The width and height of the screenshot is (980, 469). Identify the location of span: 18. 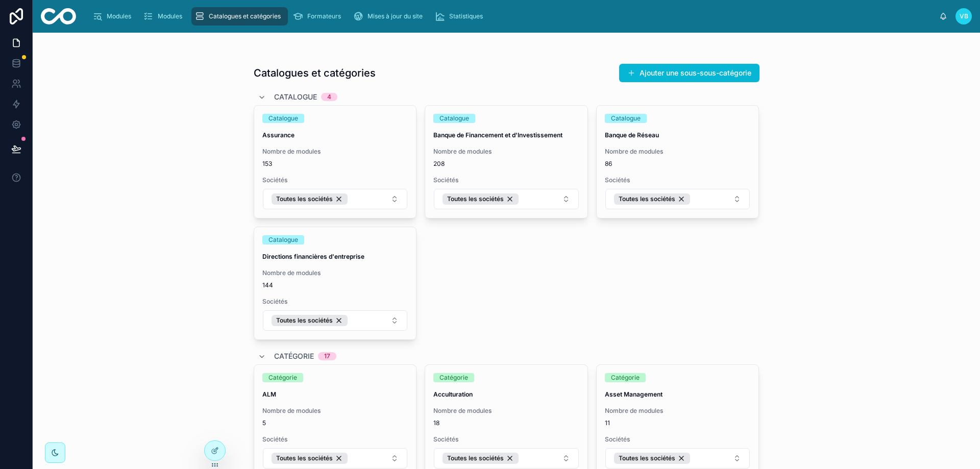
(506, 423).